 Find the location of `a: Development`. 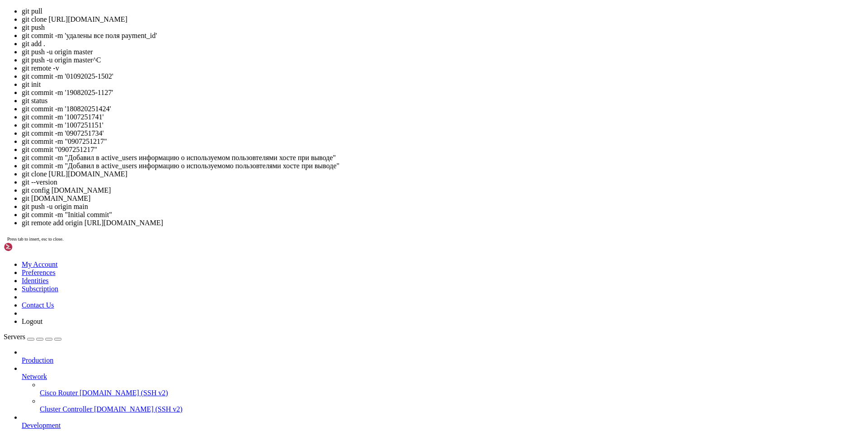

a: Development is located at coordinates (443, 426).